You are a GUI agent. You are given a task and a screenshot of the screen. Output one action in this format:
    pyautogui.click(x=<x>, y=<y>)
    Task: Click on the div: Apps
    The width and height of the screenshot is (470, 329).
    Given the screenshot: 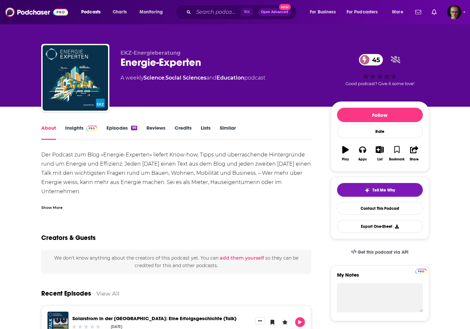 What is the action you would take?
    pyautogui.click(x=363, y=160)
    